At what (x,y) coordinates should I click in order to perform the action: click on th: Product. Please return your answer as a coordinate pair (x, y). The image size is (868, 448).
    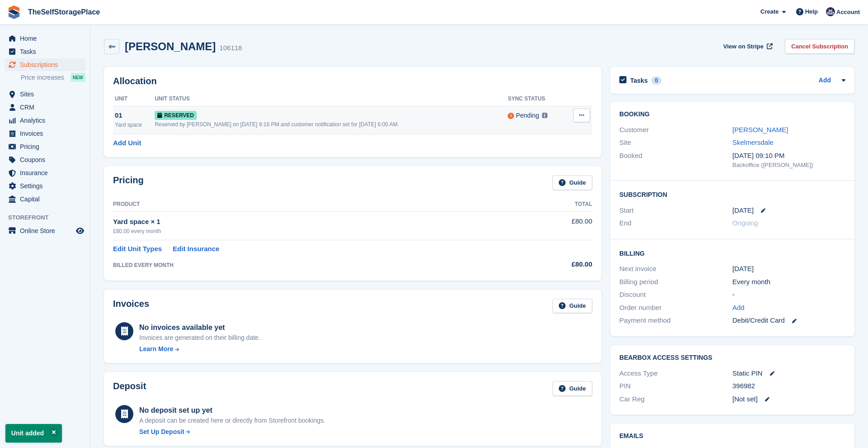
    Looking at the image, I should click on (313, 204).